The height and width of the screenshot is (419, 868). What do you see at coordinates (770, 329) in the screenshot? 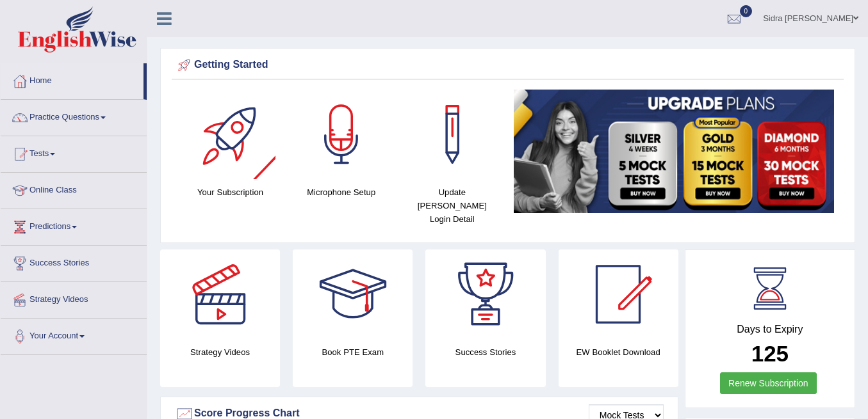
I see `h4: Days to Expiry` at bounding box center [770, 329].